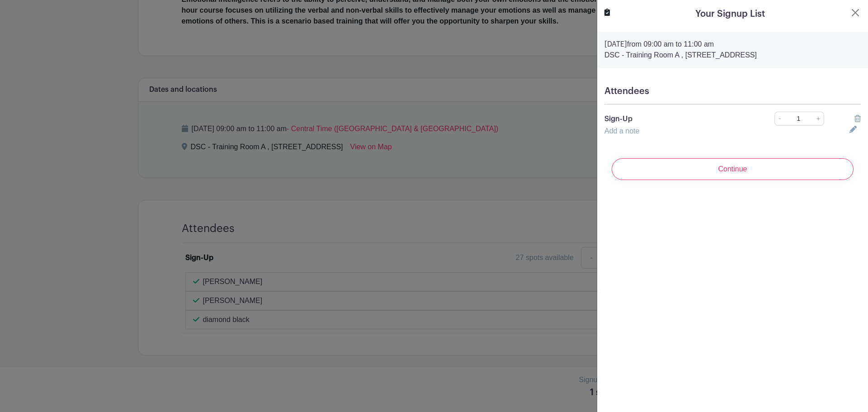 The image size is (868, 412). What do you see at coordinates (856, 13) in the screenshot?
I see `button: Close` at bounding box center [856, 13].